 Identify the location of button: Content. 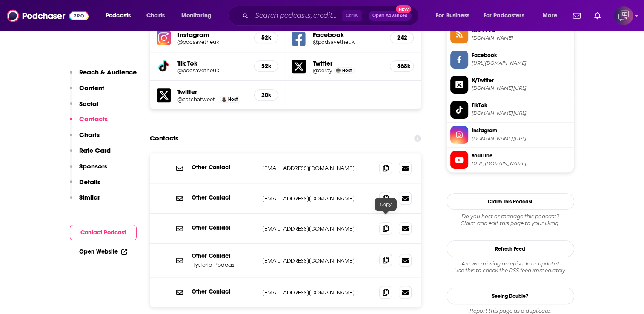
(87, 91).